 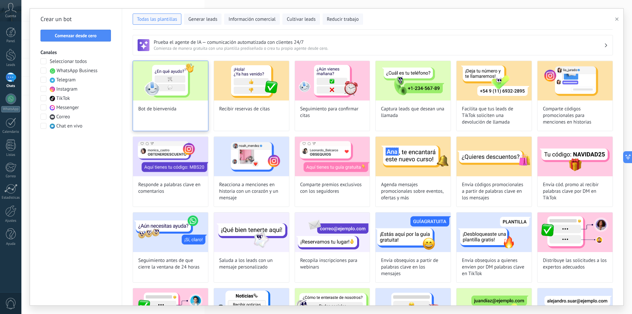 I want to click on span: Envía cód. promo al recibir palabras clave por DM en TikTok, so click(x=575, y=191).